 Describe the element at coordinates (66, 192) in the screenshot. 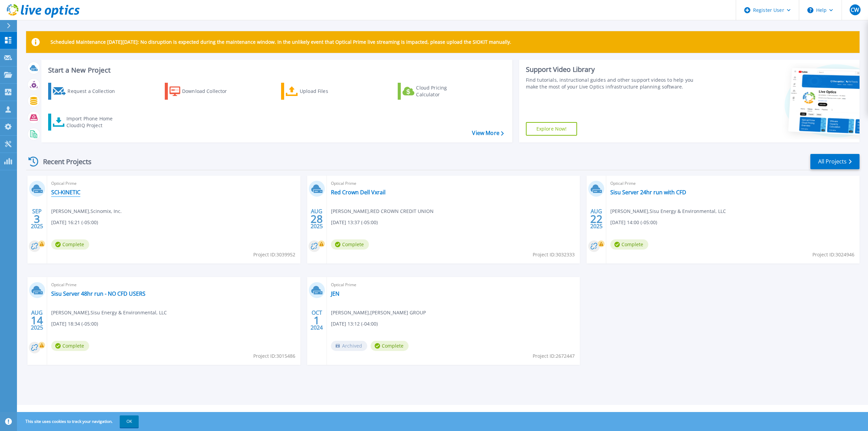

I see `a: SCI-KINETIC` at that location.